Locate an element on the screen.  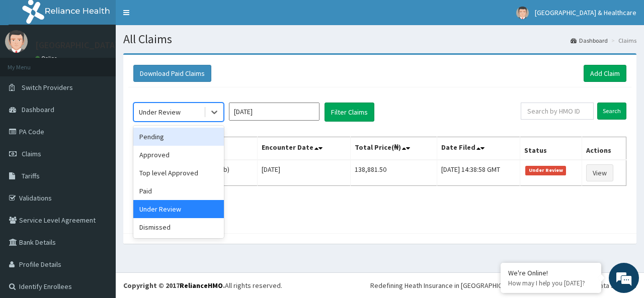
div: Top level Approved is located at coordinates (179, 173).